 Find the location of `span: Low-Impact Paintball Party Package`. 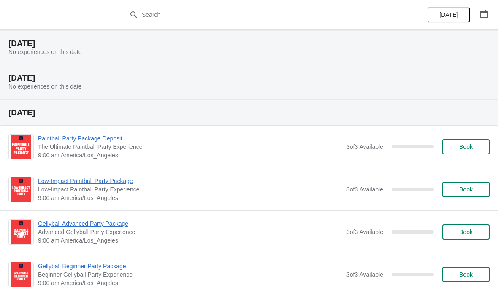

span: Low-Impact Paintball Party Package is located at coordinates (190, 181).